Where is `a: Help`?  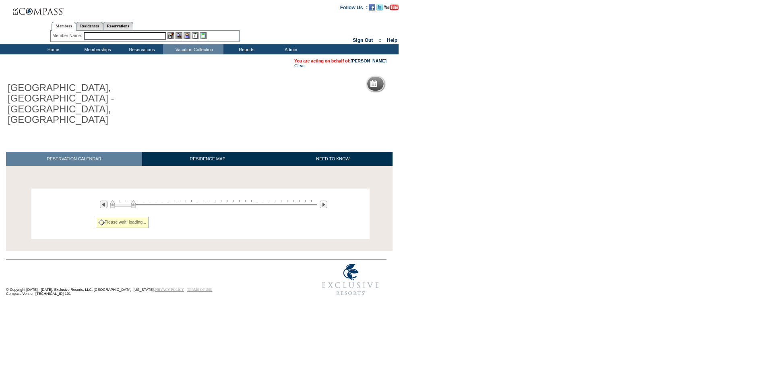 a: Help is located at coordinates (392, 40).